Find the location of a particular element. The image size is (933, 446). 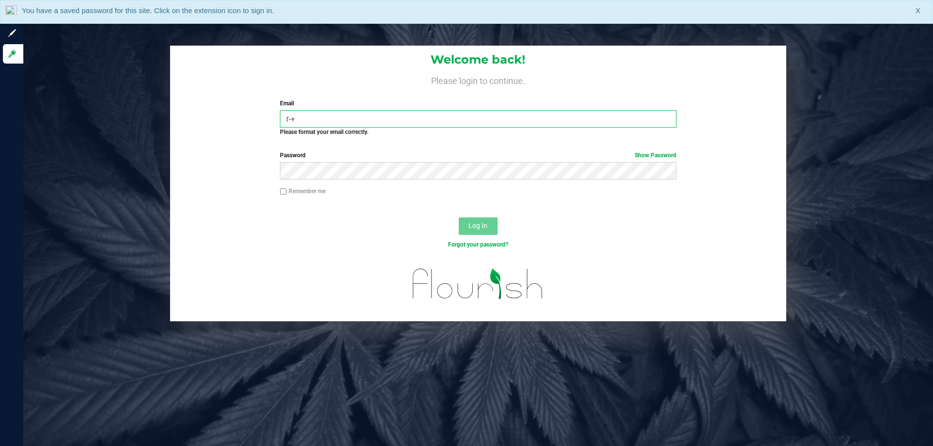

span: You have a saved password for this site. Click on the extension icon to sign in. is located at coordinates (148, 10).